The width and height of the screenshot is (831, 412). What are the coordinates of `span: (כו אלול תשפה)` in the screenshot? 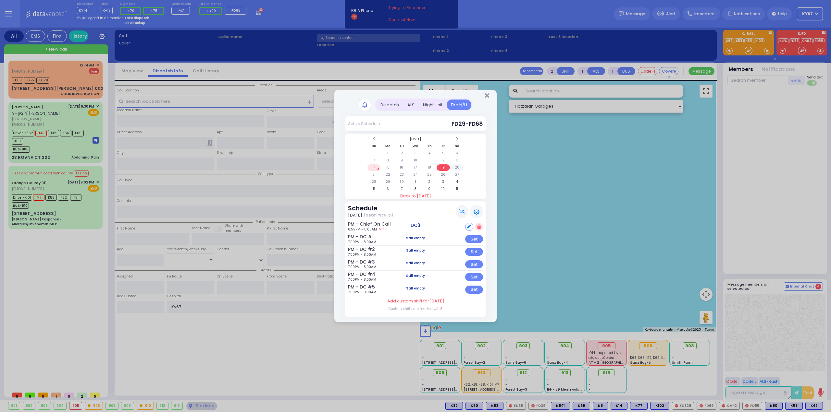 It's located at (378, 215).